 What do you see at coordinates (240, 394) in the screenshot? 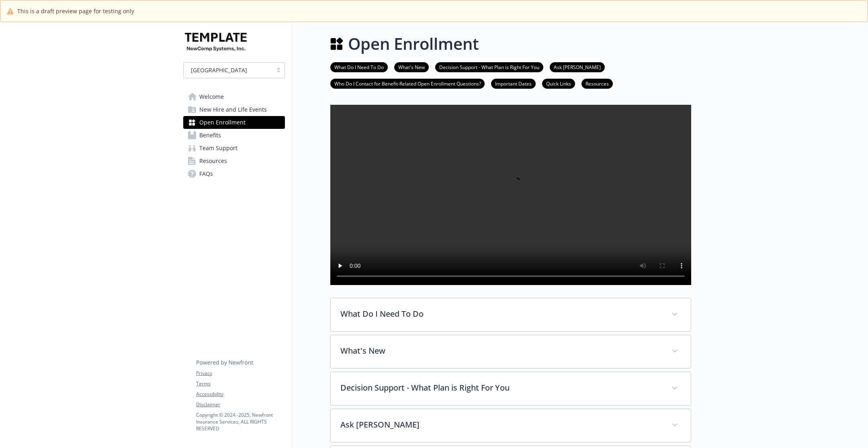
I see `a: Accessibility` at bounding box center [240, 394].